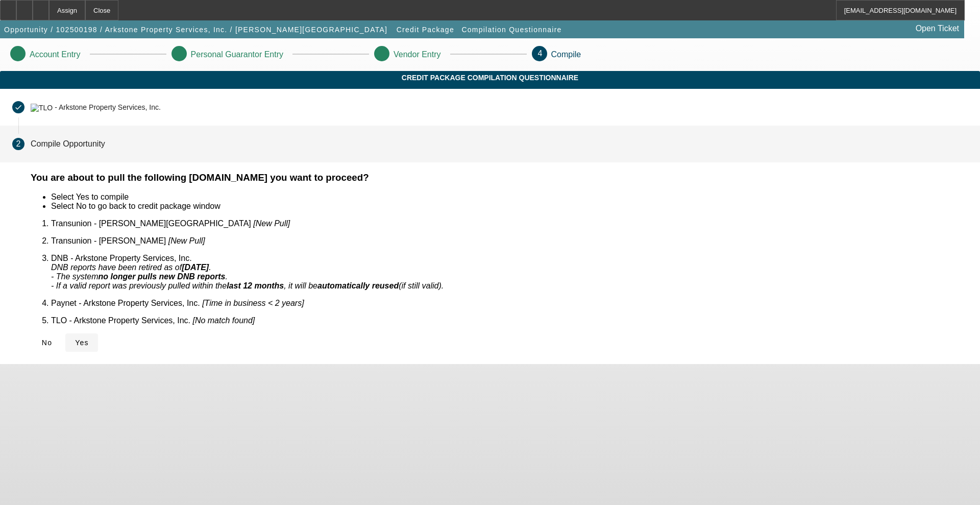 The width and height of the screenshot is (980, 505). What do you see at coordinates (47, 342) in the screenshot?
I see `span: No` at bounding box center [47, 342].